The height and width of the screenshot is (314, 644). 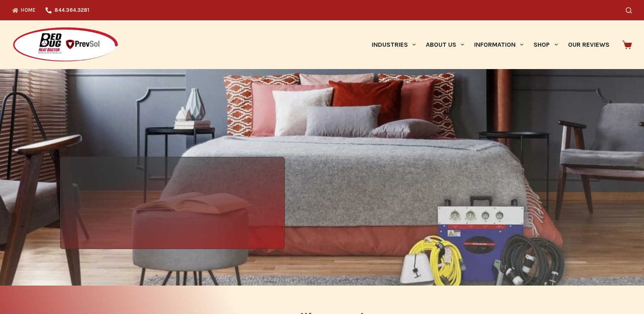 What do you see at coordinates (588, 44) in the screenshot?
I see `a: Our Reviews` at bounding box center [588, 44].